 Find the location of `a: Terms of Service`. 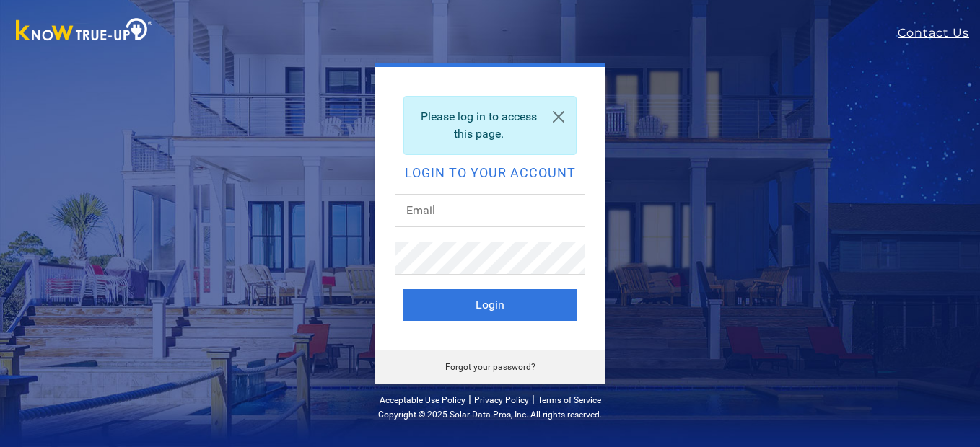

a: Terms of Service is located at coordinates (570, 400).